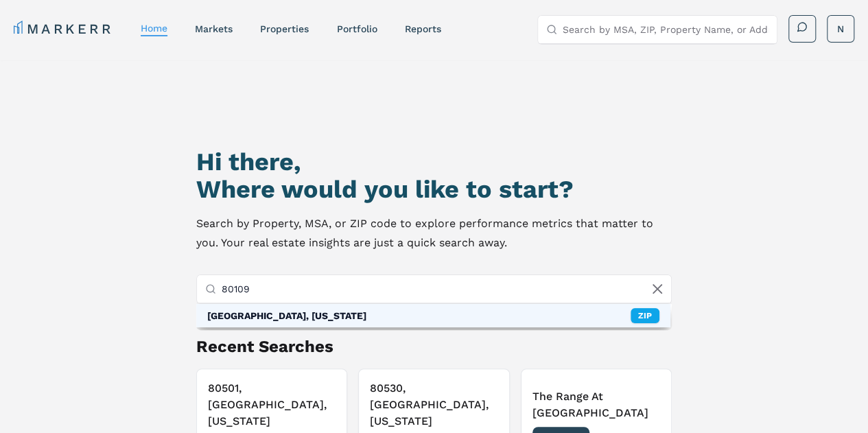  What do you see at coordinates (63, 29) in the screenshot?
I see `a: MARKERR` at bounding box center [63, 29].